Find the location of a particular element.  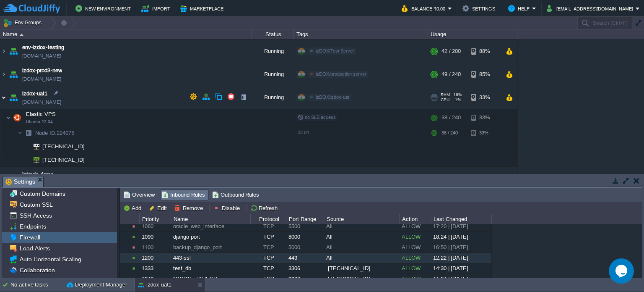

button: Remove is located at coordinates (190, 208).